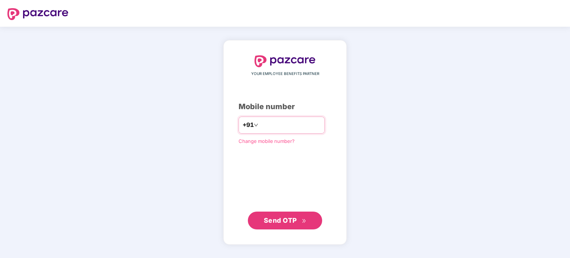  What do you see at coordinates (266, 141) in the screenshot?
I see `a: Change mobile number?` at bounding box center [266, 141].